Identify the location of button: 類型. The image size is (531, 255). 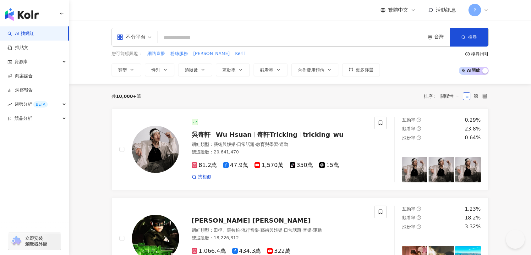
(126, 70).